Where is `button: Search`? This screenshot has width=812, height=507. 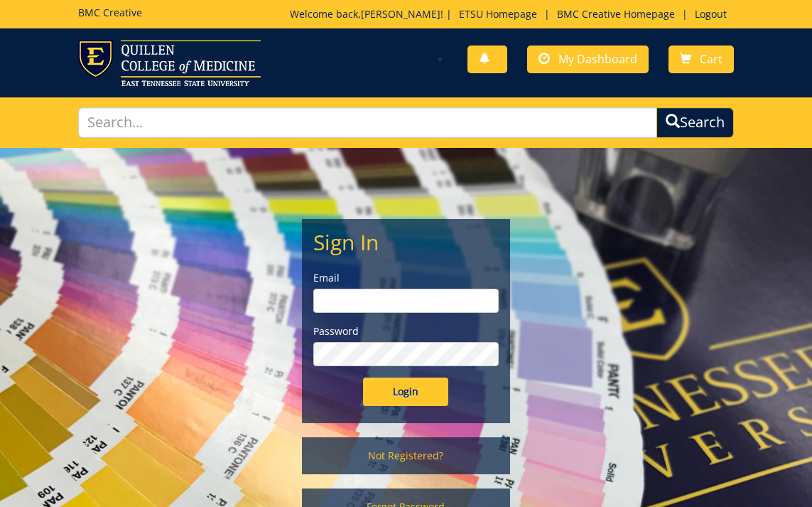
button: Search is located at coordinates (695, 122).